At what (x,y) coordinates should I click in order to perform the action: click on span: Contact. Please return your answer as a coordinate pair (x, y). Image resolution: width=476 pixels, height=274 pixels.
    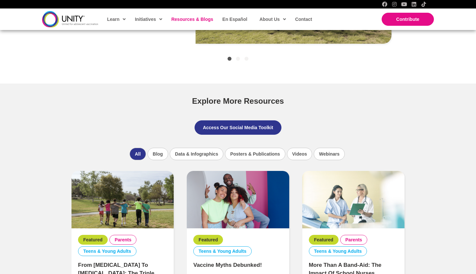
    Looking at the image, I should click on (303, 19).